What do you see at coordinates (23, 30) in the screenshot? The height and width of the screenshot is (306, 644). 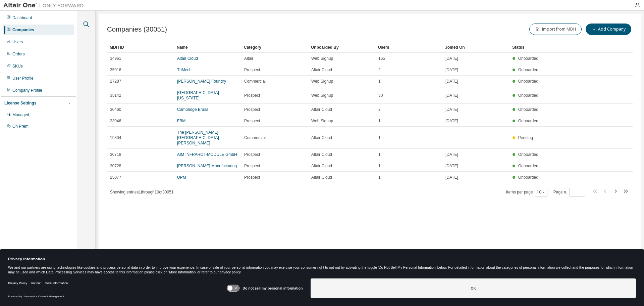 I see `div: Companies` at bounding box center [23, 30].